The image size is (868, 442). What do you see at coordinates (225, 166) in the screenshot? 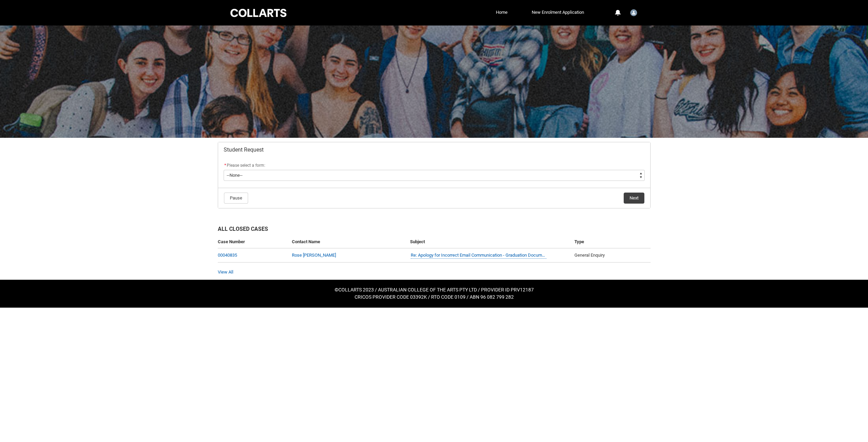
I see `abbr: required` at bounding box center [225, 166].